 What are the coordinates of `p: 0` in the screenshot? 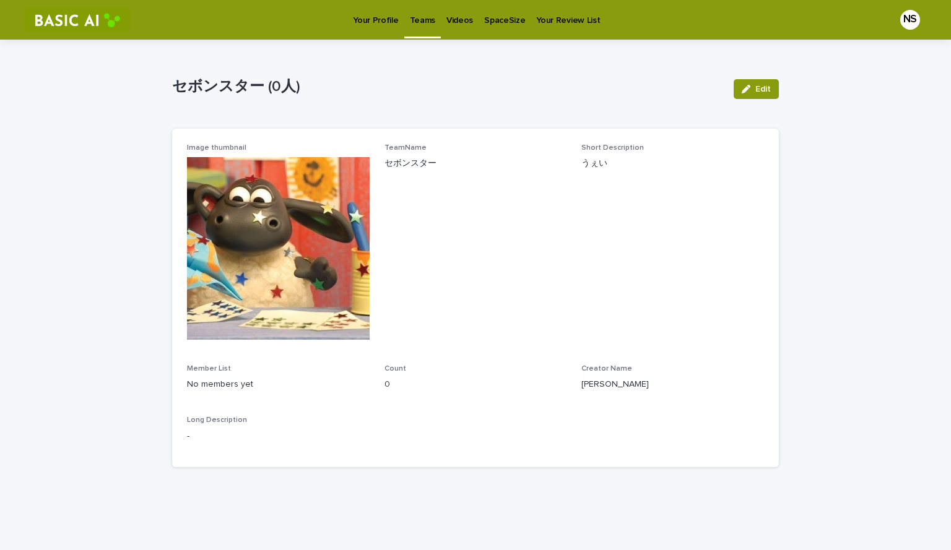 It's located at (476, 385).